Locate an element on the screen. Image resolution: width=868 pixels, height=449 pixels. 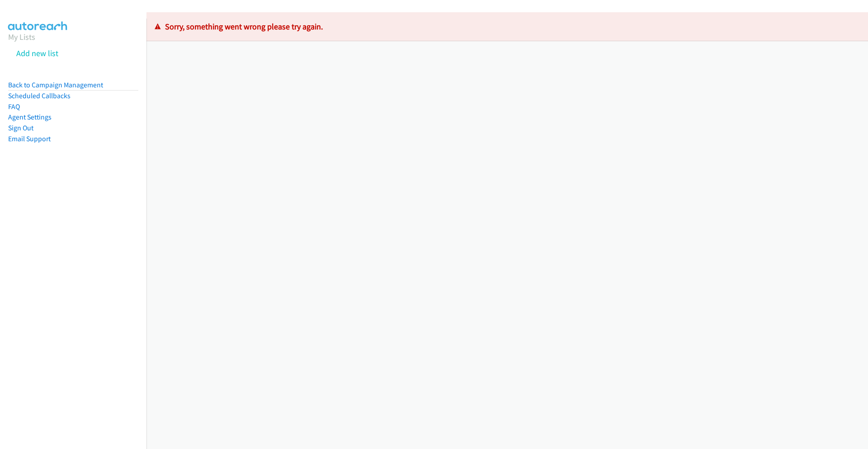
a: FAQ is located at coordinates (14, 107).